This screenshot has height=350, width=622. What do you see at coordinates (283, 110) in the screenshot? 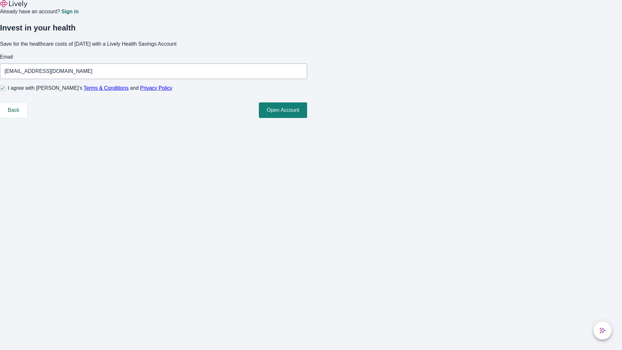
I see `button: Open Account` at bounding box center [283, 110].